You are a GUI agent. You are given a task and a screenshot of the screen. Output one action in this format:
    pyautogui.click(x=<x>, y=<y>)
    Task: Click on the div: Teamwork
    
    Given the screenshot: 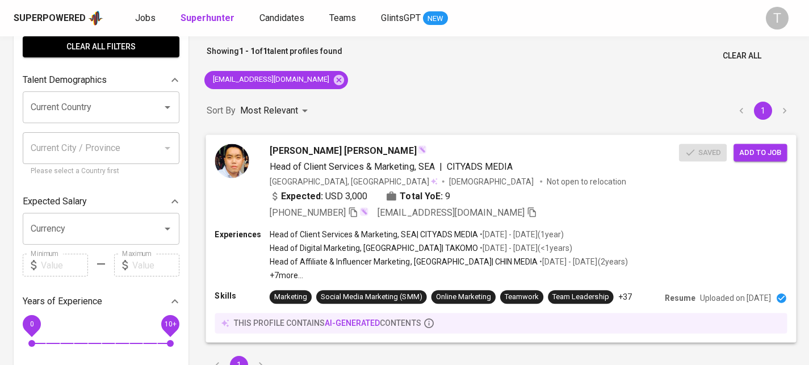 What is the action you would take?
    pyautogui.click(x=522, y=297)
    